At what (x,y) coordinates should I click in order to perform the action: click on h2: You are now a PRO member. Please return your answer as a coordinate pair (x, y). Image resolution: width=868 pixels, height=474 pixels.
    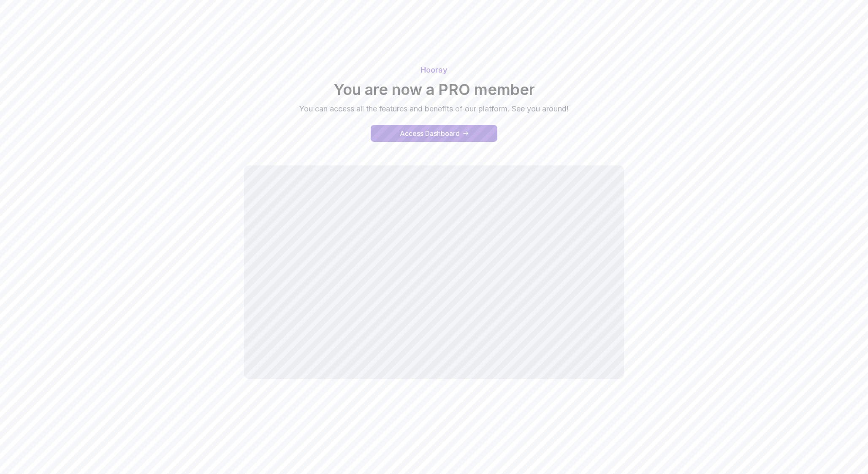
    Looking at the image, I should click on (434, 90).